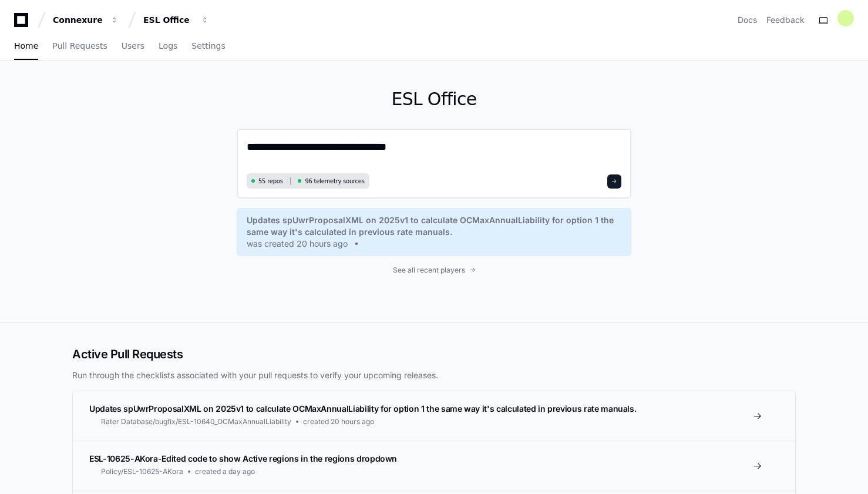  Describe the element at coordinates (434, 376) in the screenshot. I see `p: Run through the checklists associated with your pull requests to verify your upcoming releases.` at that location.